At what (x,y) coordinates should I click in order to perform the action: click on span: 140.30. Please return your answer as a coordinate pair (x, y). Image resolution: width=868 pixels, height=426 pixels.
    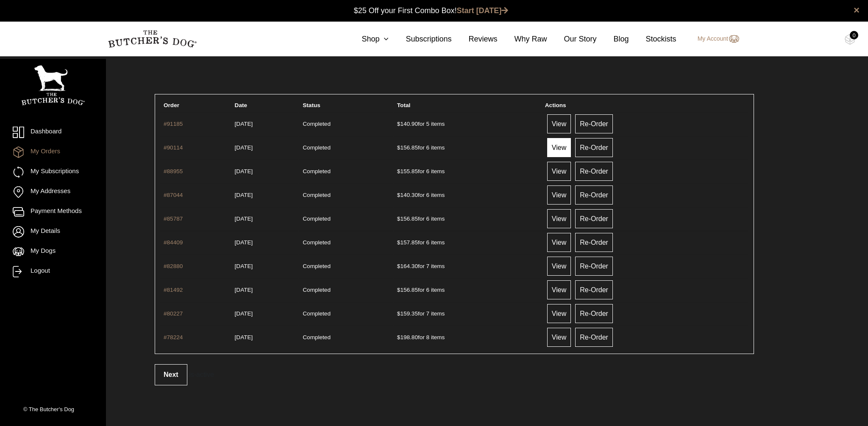
    Looking at the image, I should click on (407, 195).